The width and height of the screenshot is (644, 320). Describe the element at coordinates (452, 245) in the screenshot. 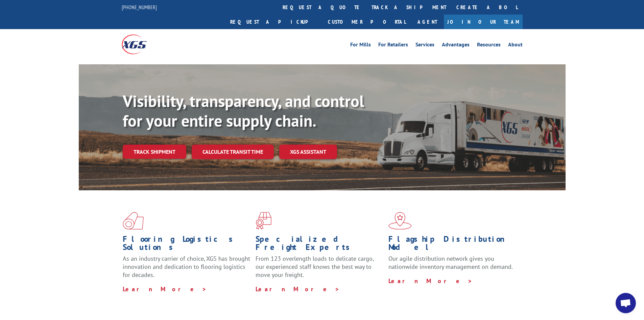

I see `h1: Flagship Distribution Model` at that location.